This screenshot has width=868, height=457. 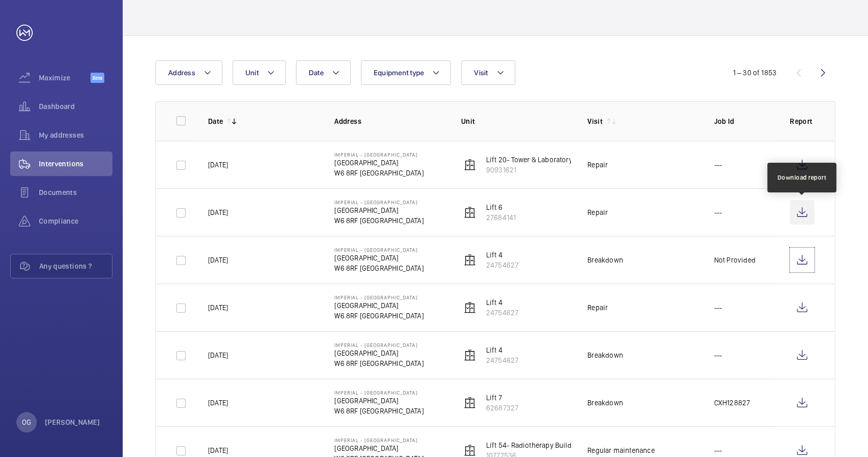 I want to click on button: Equipment type, so click(x=406, y=73).